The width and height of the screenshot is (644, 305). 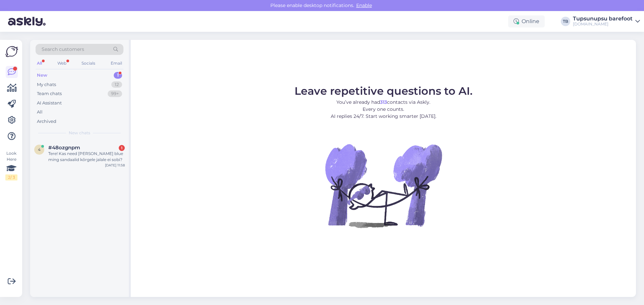 I want to click on img: No Chat active, so click(x=384, y=186).